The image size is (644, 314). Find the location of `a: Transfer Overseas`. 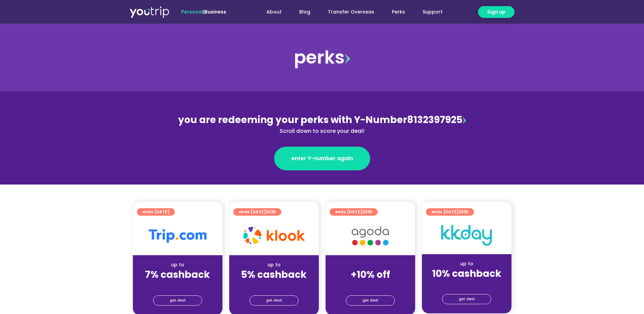

a: Transfer Overseas is located at coordinates (351, 12).